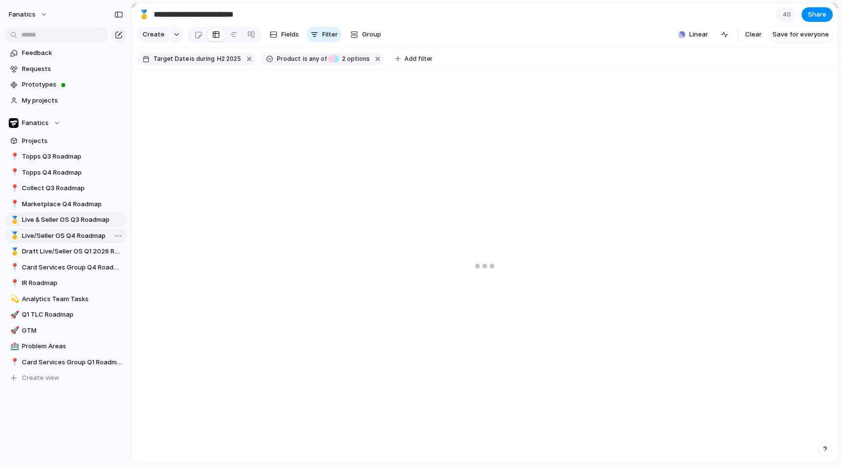 This screenshot has width=841, height=466. I want to click on span: fanatics, so click(22, 15).